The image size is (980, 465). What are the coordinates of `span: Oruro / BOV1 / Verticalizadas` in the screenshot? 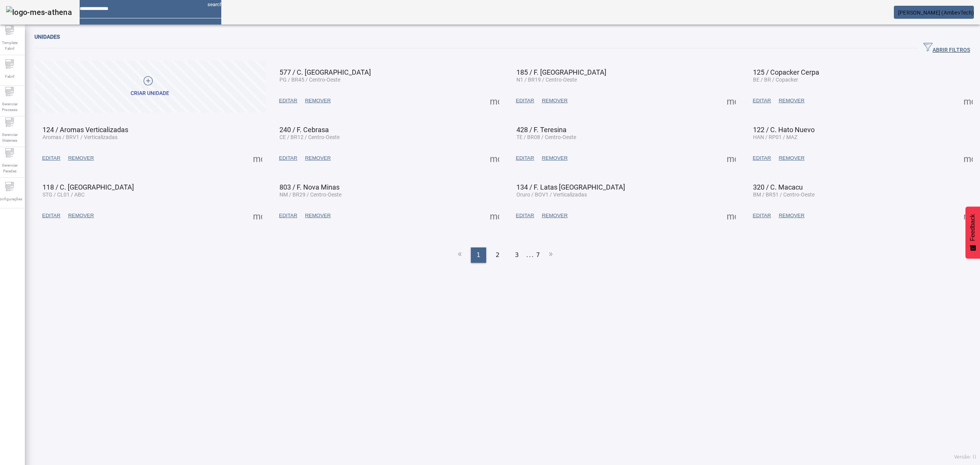 It's located at (552, 194).